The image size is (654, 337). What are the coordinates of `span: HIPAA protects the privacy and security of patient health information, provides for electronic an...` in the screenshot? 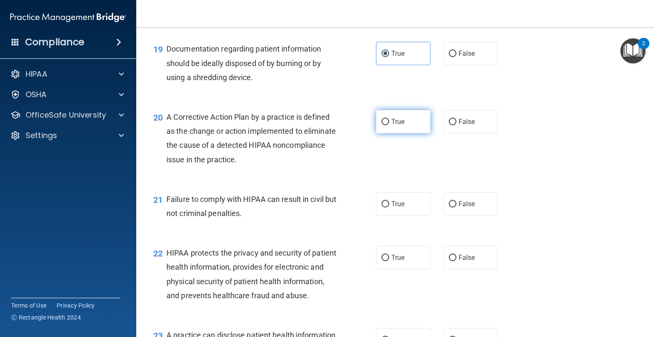 It's located at (251, 274).